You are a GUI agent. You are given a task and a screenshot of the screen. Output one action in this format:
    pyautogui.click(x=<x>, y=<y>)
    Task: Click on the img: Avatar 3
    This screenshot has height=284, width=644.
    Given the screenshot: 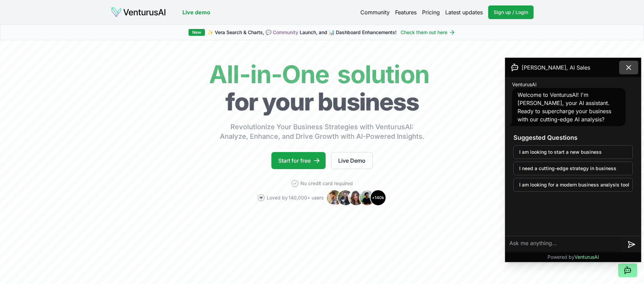 What is the action you would take?
    pyautogui.click(x=356, y=198)
    